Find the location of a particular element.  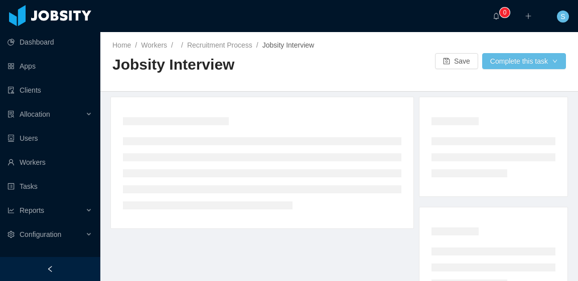

a: icon: userWorkers is located at coordinates (50, 162).